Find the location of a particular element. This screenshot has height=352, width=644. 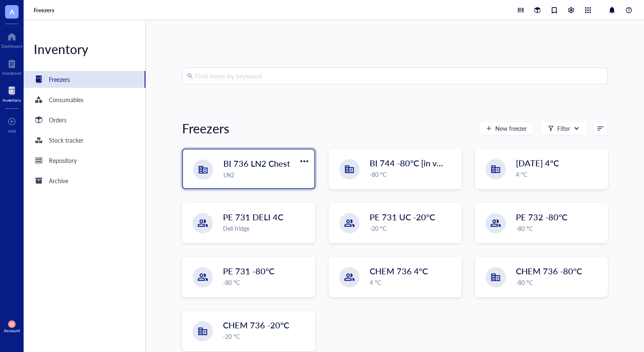

div: Orders is located at coordinates (58, 119).